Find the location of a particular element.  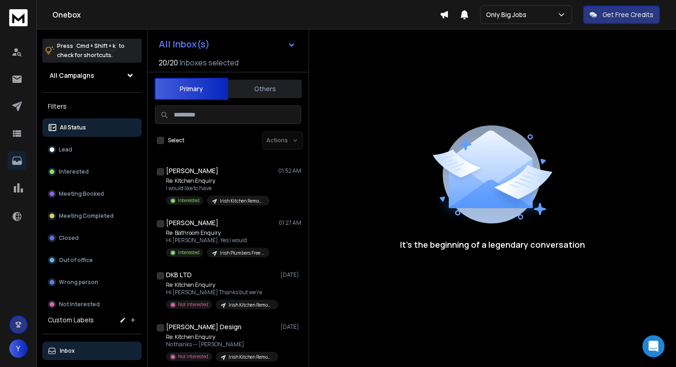

p: Closed is located at coordinates (69, 238).